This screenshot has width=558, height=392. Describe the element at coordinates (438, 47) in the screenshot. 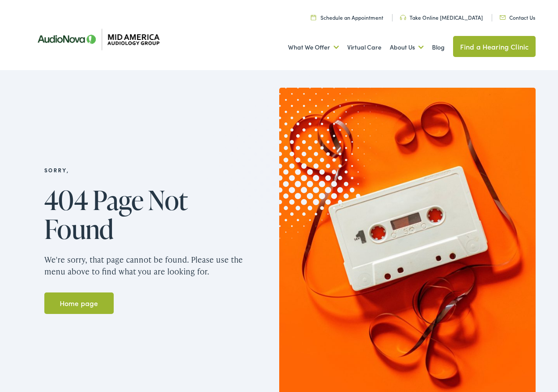

I see `a: Blog` at that location.